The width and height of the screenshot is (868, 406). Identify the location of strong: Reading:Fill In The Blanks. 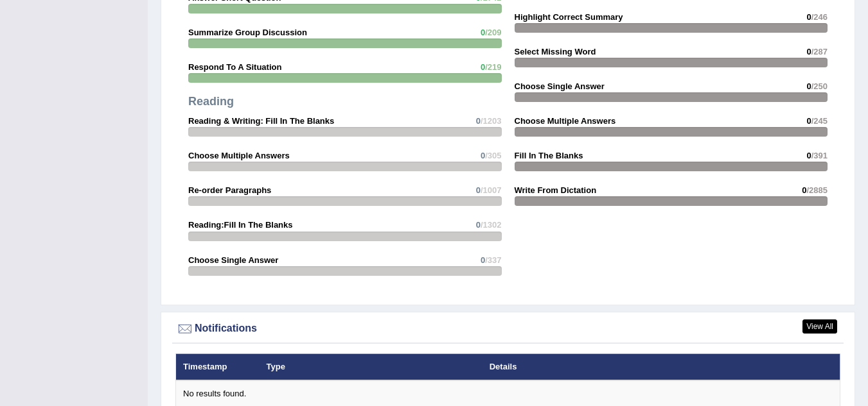
(240, 225).